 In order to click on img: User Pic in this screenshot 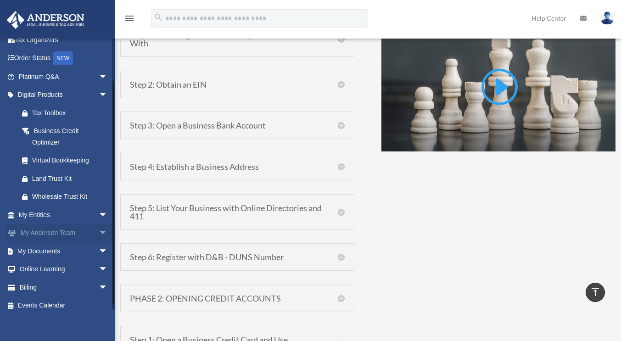, I will do `click(607, 18)`.